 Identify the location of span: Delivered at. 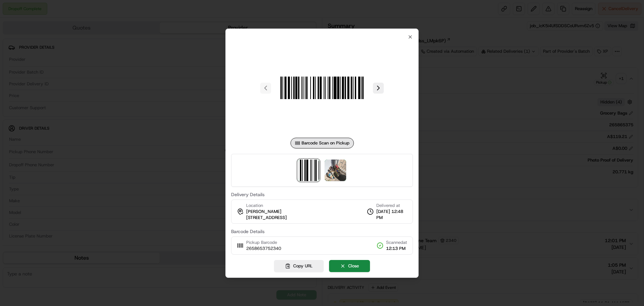
(392, 206).